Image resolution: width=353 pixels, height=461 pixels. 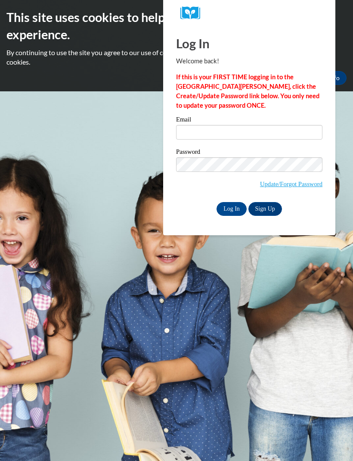 I want to click on h2: This site uses cookies to help improve your learning experience., so click(x=177, y=26).